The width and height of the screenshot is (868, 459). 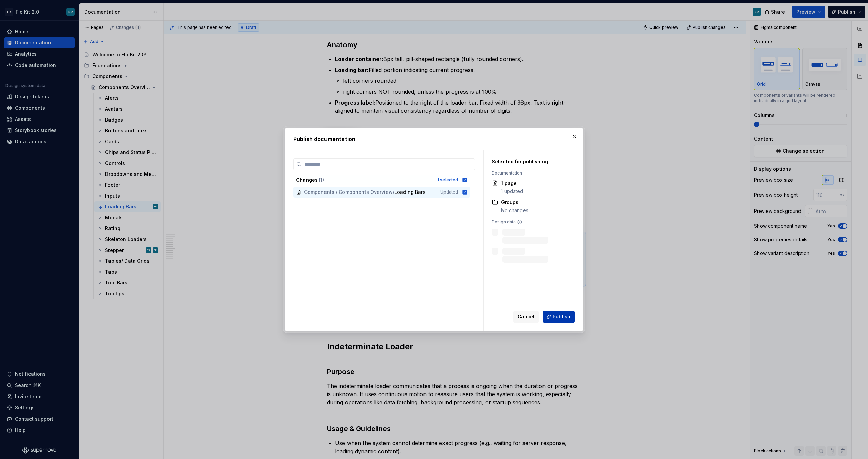 I want to click on div: Design data, so click(x=529, y=222).